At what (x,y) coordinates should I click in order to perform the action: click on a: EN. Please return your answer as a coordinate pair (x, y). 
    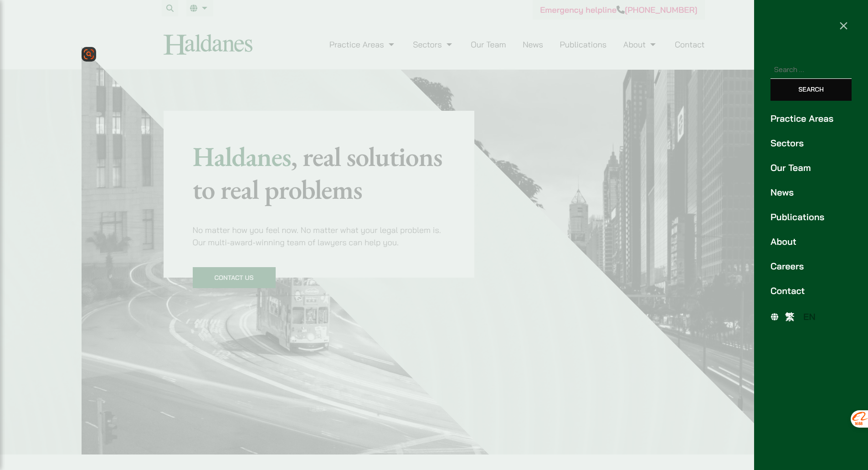
    Looking at the image, I should click on (809, 316).